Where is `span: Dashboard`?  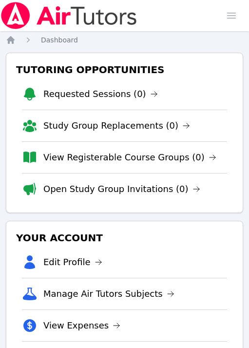 span: Dashboard is located at coordinates (59, 40).